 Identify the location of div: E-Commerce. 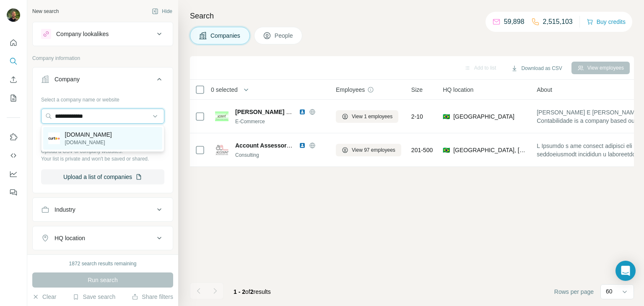
(280, 122).